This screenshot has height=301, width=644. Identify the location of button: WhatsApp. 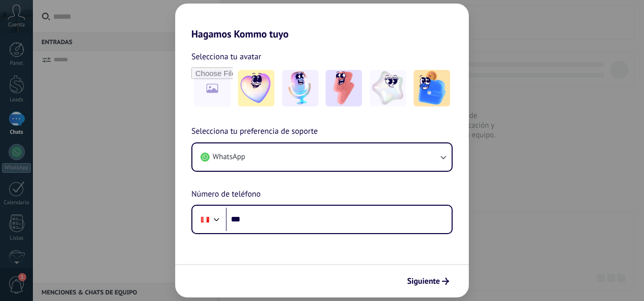
(322, 157).